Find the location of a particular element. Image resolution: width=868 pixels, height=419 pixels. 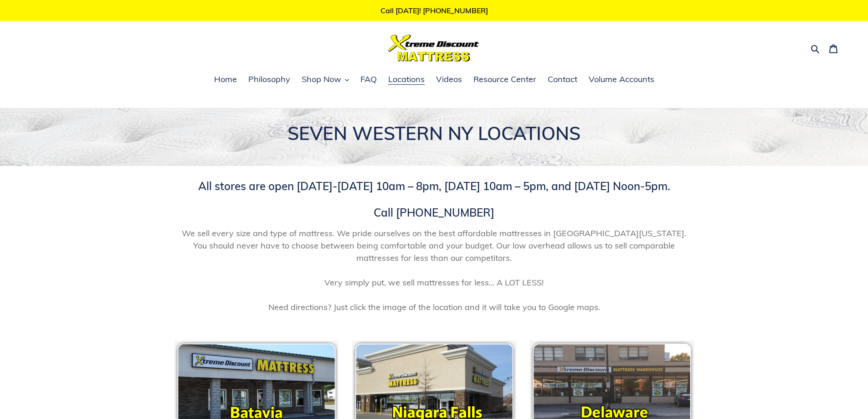

button: Shop Now is located at coordinates (325, 80).